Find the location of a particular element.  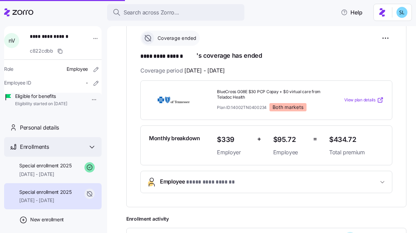

span: Monthly breakdown is located at coordinates (174, 138).